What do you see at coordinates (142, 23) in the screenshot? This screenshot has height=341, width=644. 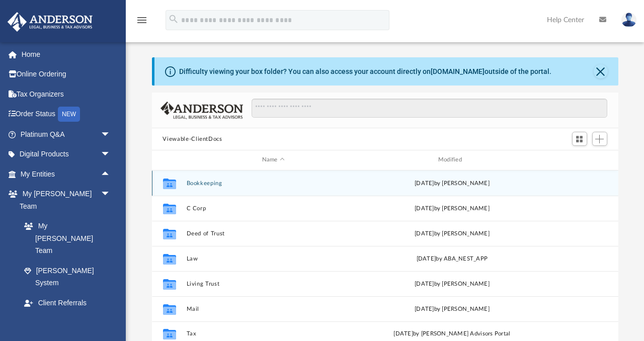 I see `a: menu` at bounding box center [142, 23].